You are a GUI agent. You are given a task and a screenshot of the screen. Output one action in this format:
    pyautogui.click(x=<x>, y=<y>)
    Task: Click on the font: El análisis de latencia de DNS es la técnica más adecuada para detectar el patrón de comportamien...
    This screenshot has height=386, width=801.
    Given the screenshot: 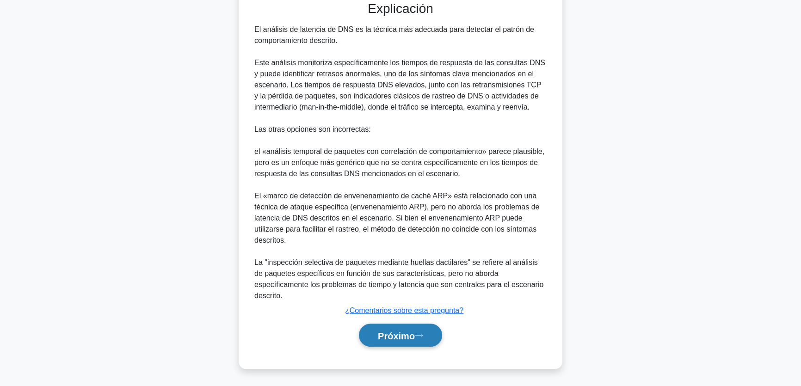 What is the action you would take?
    pyautogui.click(x=394, y=35)
    